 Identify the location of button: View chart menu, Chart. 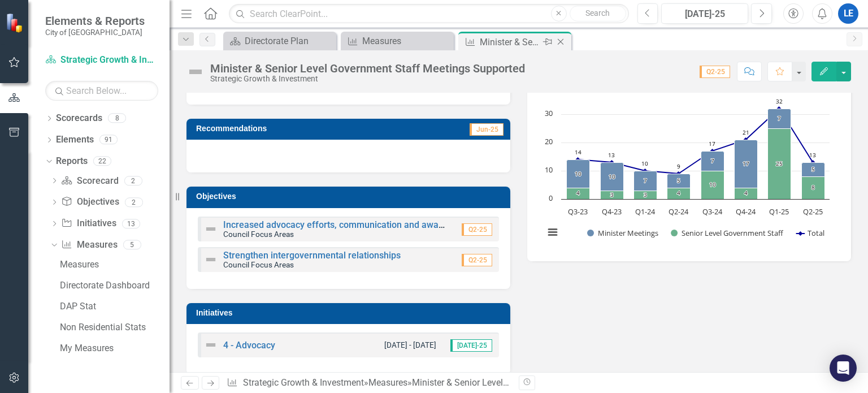
(553, 233).